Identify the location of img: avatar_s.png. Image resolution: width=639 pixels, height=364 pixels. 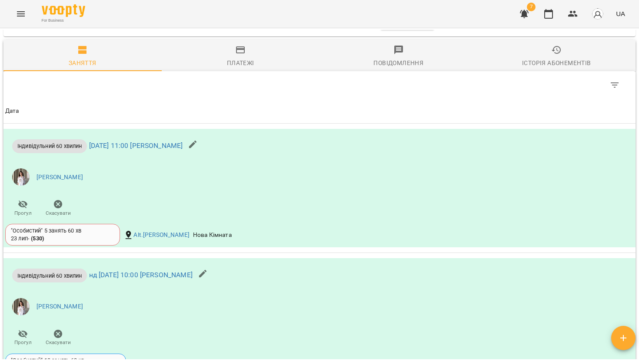
(597, 14).